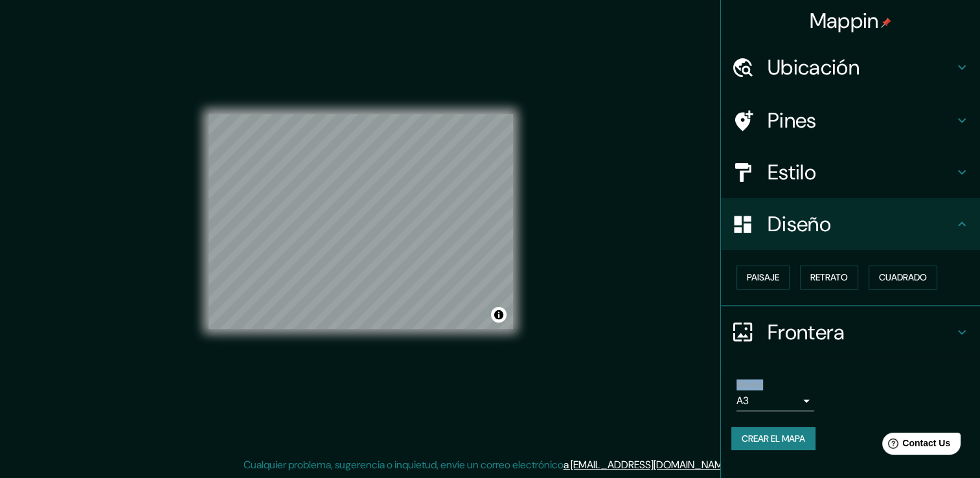 This screenshot has height=478, width=980. Describe the element at coordinates (903, 277) in the screenshot. I see `button: Cuadrado` at that location.